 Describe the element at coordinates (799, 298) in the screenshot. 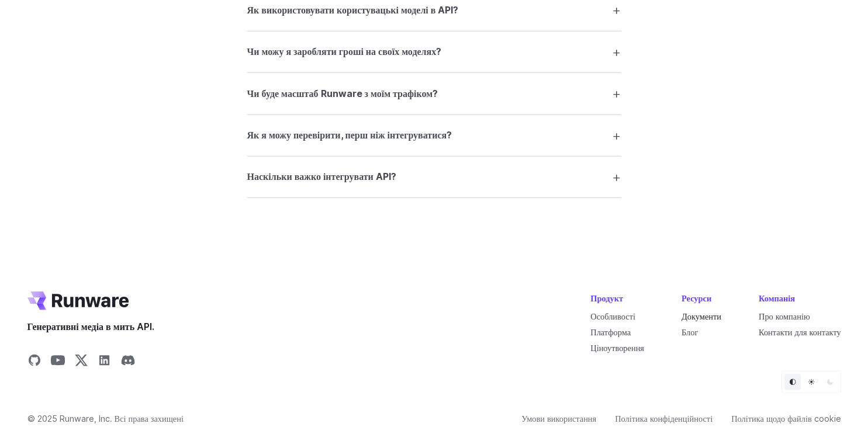

I see `div: Компанія` at that location.